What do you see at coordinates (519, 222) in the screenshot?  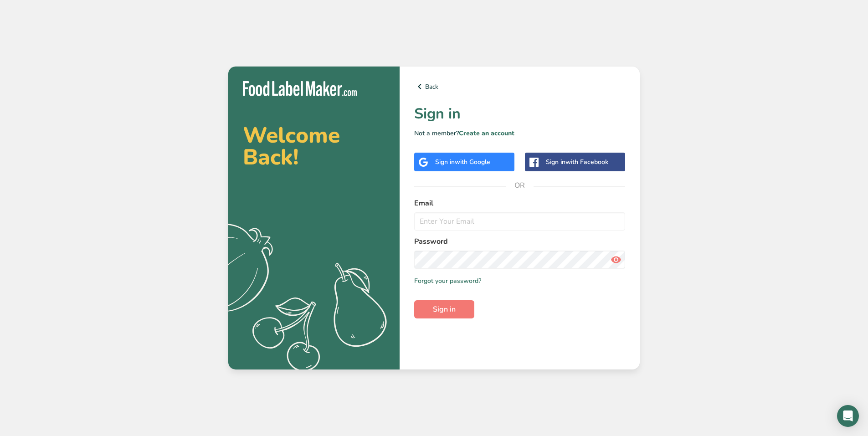 I see `input: Enter Your Email` at bounding box center [519, 222].